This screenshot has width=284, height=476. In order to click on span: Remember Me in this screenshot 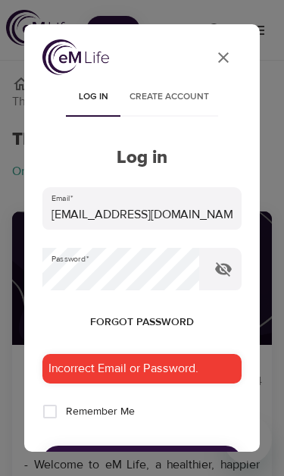, I will do `click(100, 411)`.